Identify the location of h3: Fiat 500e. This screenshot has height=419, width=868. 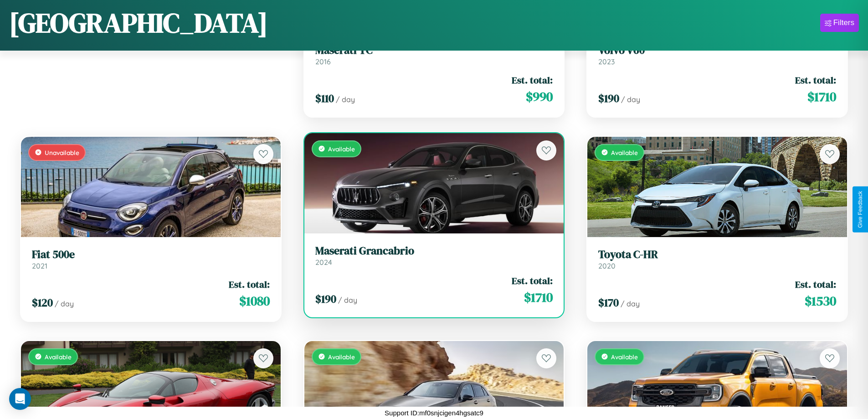
(151, 254).